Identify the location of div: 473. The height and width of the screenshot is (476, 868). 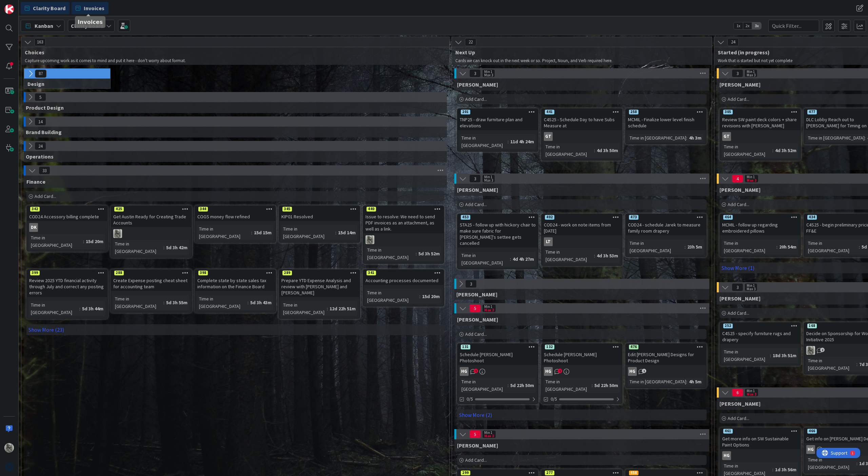
(634, 217).